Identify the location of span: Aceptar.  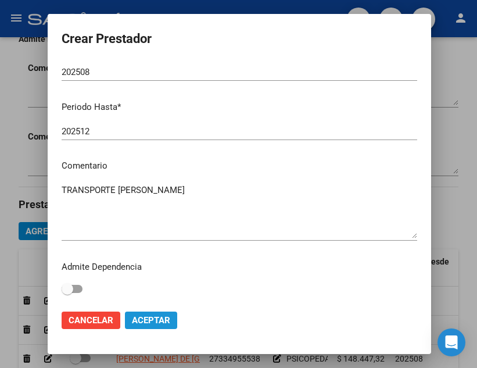
(151, 320).